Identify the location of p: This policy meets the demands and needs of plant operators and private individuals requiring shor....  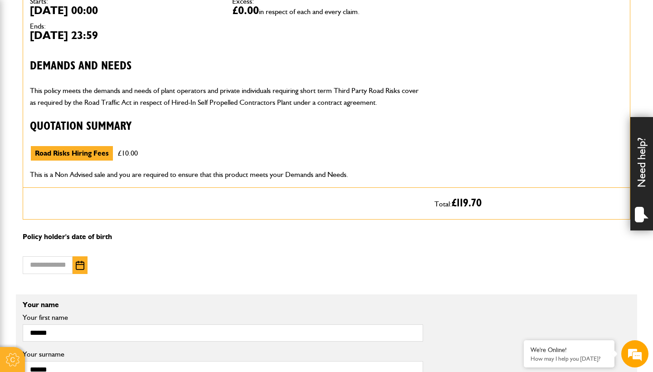
(225, 96).